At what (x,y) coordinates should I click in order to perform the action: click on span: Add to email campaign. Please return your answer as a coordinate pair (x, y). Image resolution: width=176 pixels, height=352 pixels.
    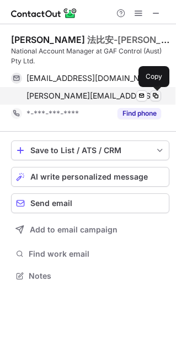
    Looking at the image, I should click on (73, 230).